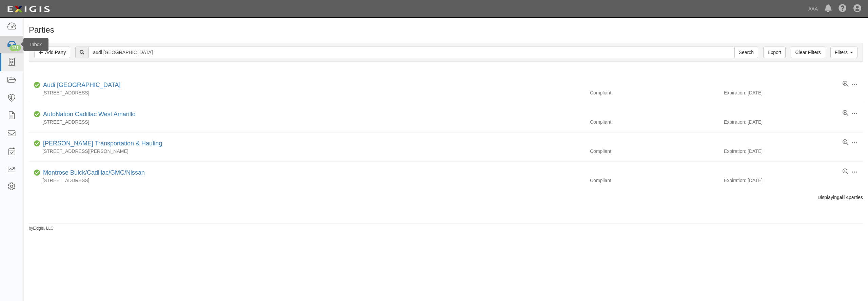 The width and height of the screenshot is (868, 301). What do you see at coordinates (843, 9) in the screenshot?
I see `i: Help Center - Complianz` at bounding box center [843, 9].